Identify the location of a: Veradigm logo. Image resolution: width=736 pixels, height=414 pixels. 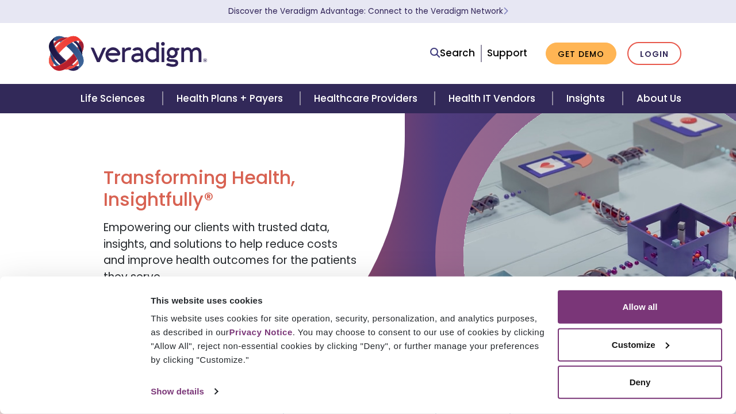
(128, 53).